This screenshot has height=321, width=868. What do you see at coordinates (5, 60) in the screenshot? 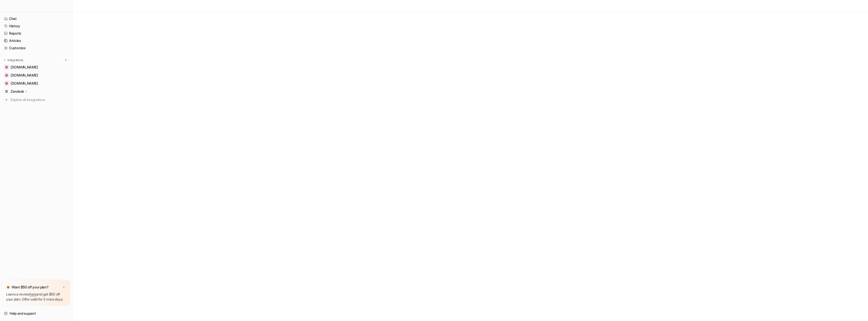
I see `img: expand menu` at bounding box center [5, 60].